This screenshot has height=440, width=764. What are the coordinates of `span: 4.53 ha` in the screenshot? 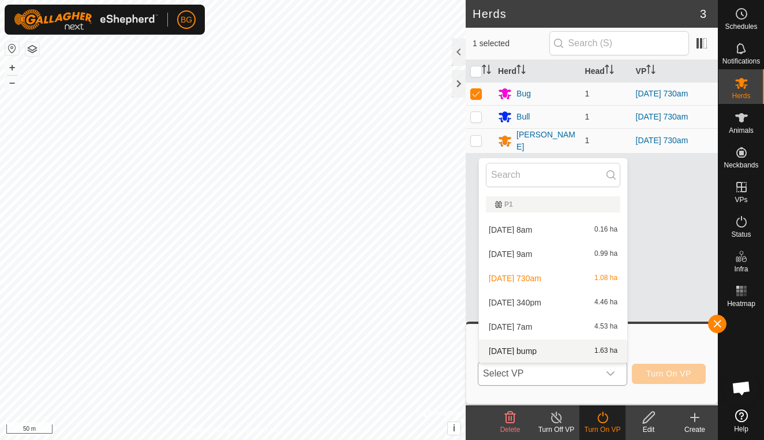 It's located at (606, 326).